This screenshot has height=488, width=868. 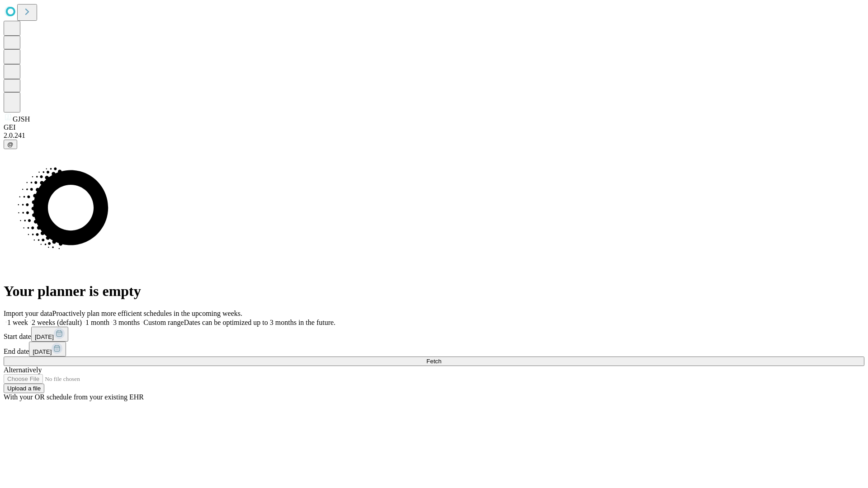 What do you see at coordinates (24, 388) in the screenshot?
I see `button: Upload a file` at bounding box center [24, 388].